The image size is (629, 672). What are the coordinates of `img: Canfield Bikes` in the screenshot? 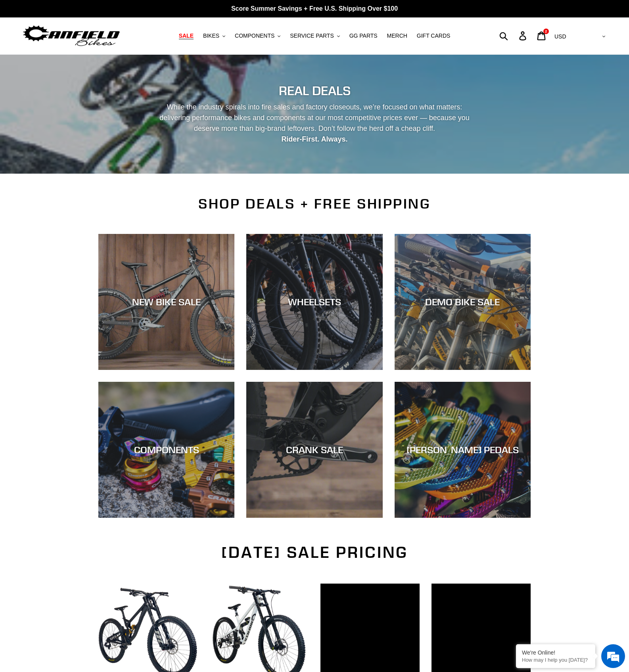 It's located at (72, 35).